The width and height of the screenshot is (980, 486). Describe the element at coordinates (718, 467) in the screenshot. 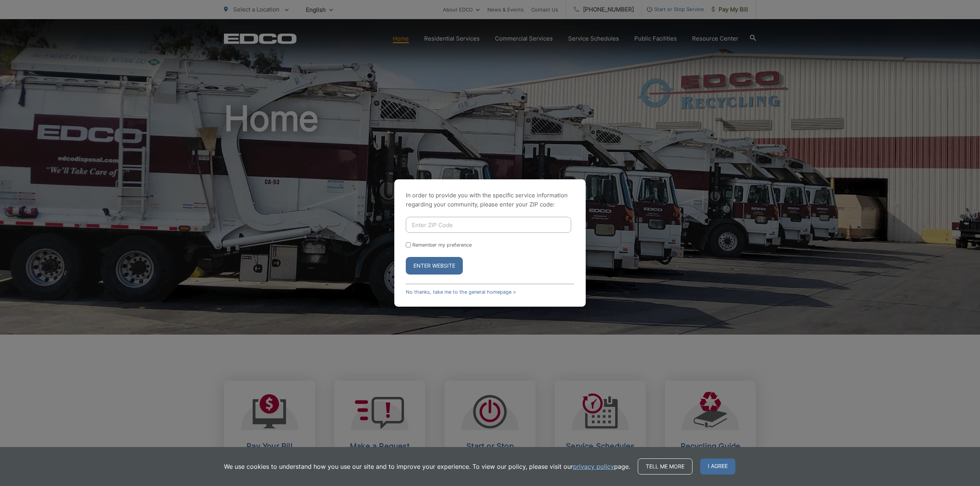

I see `span: I agree` at that location.